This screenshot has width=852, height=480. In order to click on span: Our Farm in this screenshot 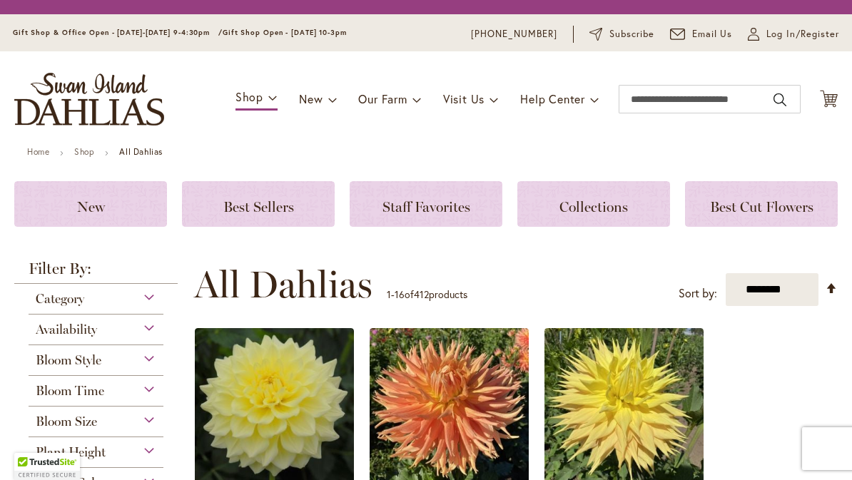, I will do `click(382, 98)`.